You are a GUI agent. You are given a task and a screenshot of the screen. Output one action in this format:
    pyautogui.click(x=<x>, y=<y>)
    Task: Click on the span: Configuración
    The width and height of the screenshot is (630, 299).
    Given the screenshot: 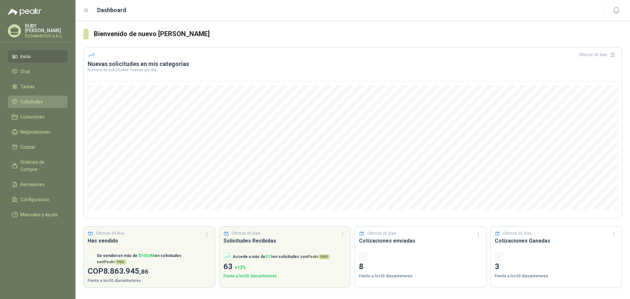 What is the action you would take?
    pyautogui.click(x=35, y=199)
    